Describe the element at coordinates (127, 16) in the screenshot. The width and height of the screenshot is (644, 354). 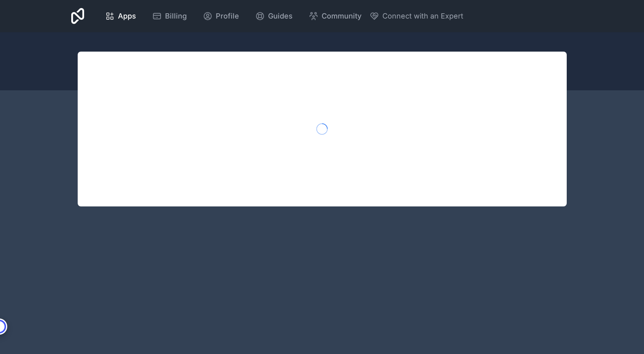
I see `span: Apps` at that location.